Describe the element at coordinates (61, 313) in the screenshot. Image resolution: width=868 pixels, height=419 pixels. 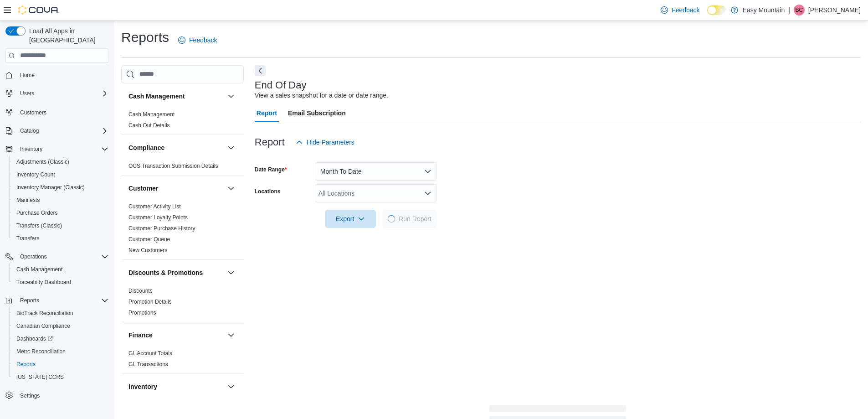
I see `button: BioTrack Reconciliation` at that location.